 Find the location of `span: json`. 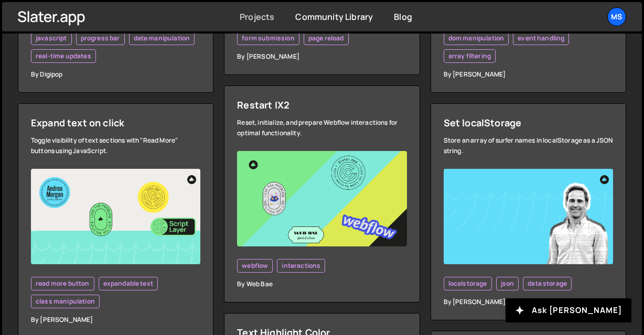

span: json is located at coordinates (508, 283).